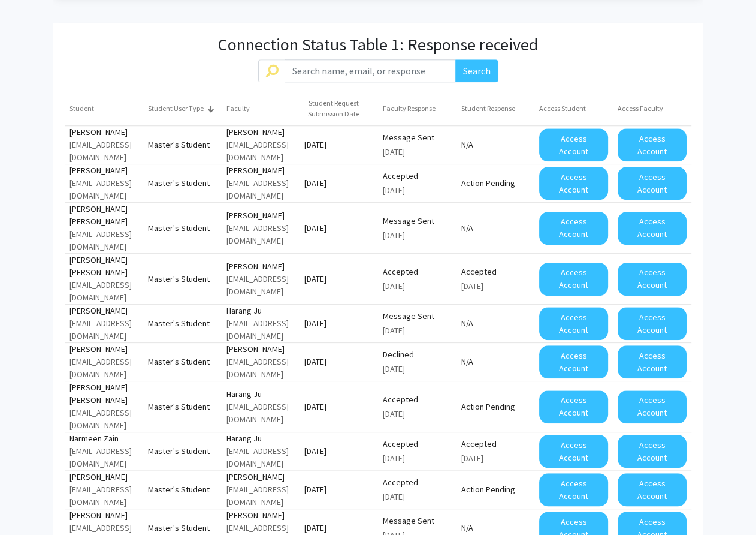 Image resolution: width=756 pixels, height=535 pixels. What do you see at coordinates (371, 71) in the screenshot?
I see `input: Search name, email, or response` at bounding box center [371, 71].